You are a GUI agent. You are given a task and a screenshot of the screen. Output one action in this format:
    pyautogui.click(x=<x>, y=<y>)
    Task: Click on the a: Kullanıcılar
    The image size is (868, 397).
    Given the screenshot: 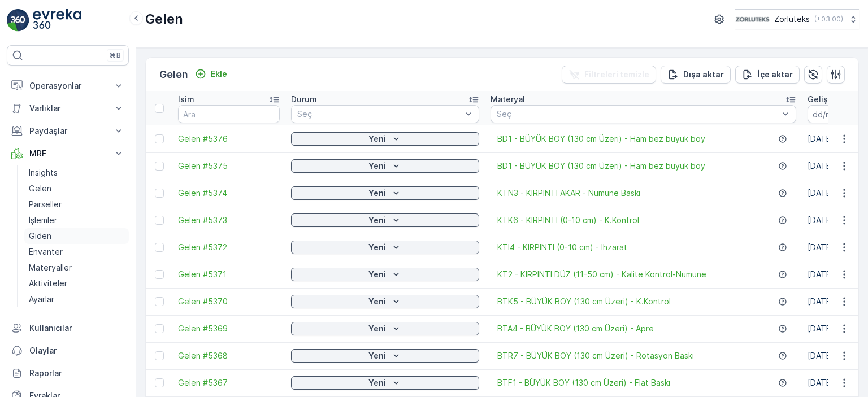 What is the action you would take?
    pyautogui.click(x=68, y=328)
    